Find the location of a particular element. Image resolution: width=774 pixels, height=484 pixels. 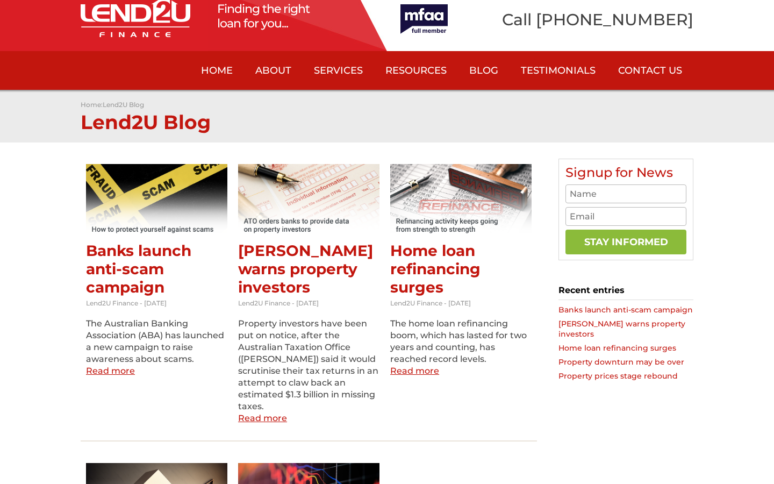

a: Property downturn may be over is located at coordinates (622, 362).